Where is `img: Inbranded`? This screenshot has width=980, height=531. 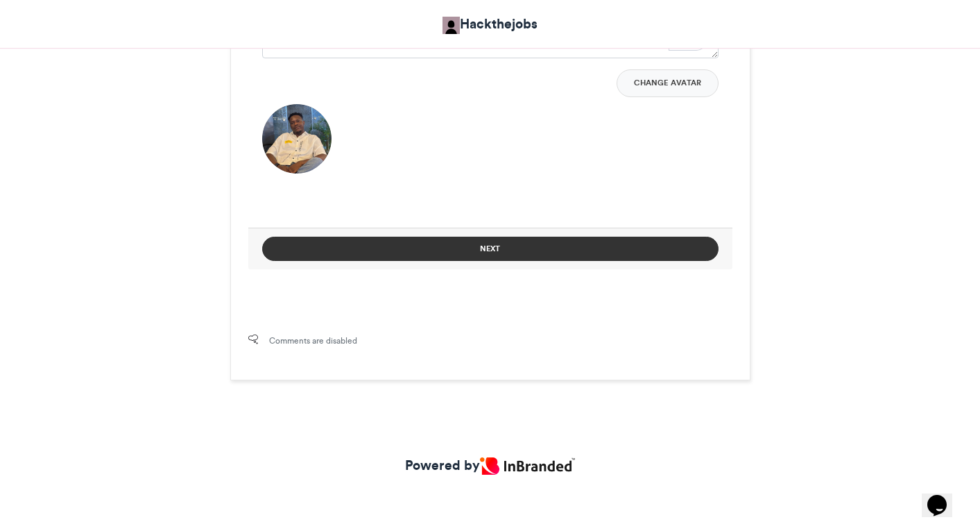 img: Inbranded is located at coordinates (527, 465).